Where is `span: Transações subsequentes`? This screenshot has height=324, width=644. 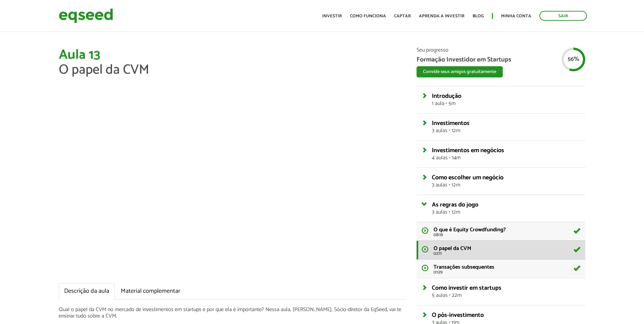 span: Transações subsequentes is located at coordinates (464, 267).